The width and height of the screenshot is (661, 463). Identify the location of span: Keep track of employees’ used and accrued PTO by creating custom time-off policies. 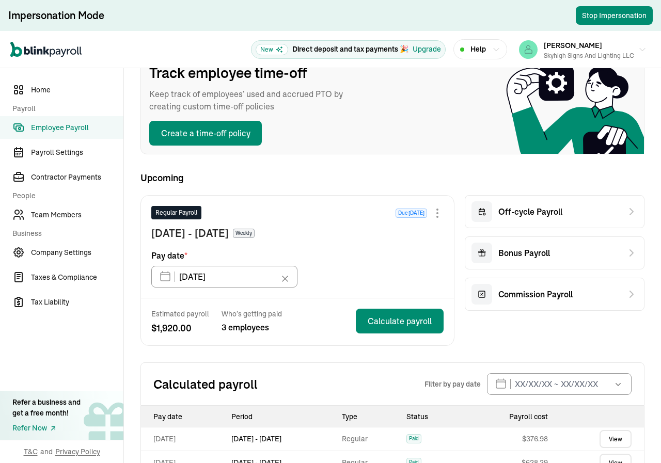
(252, 100).